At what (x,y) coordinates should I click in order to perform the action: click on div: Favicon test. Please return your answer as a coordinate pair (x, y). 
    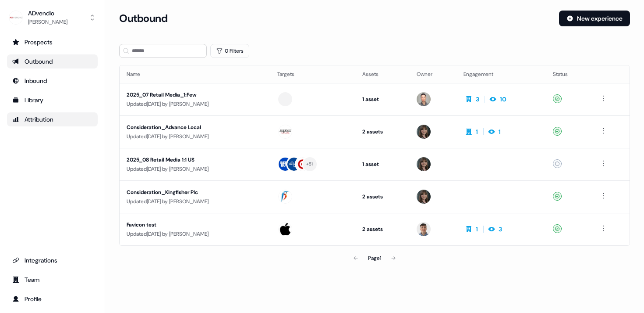
    Looking at the image, I should click on (195, 225).